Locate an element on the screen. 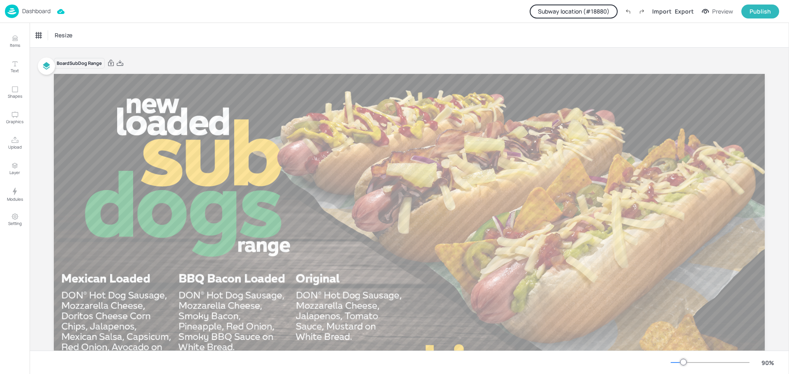 The height and width of the screenshot is (374, 789). p: Dashboard is located at coordinates (36, 11).